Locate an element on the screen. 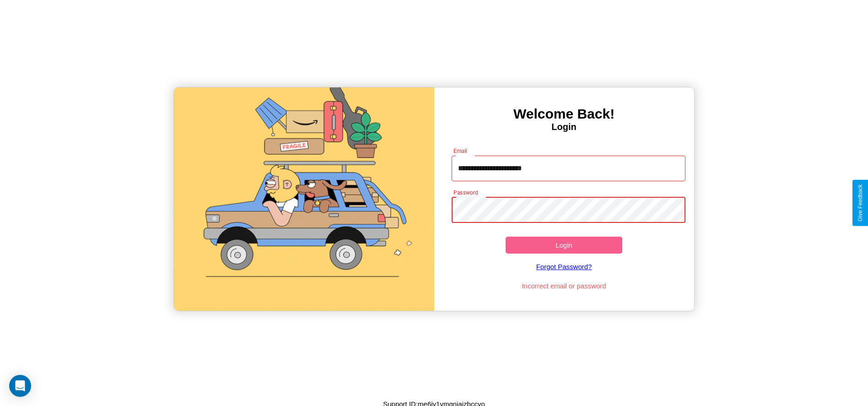  button: Login is located at coordinates (564, 245).